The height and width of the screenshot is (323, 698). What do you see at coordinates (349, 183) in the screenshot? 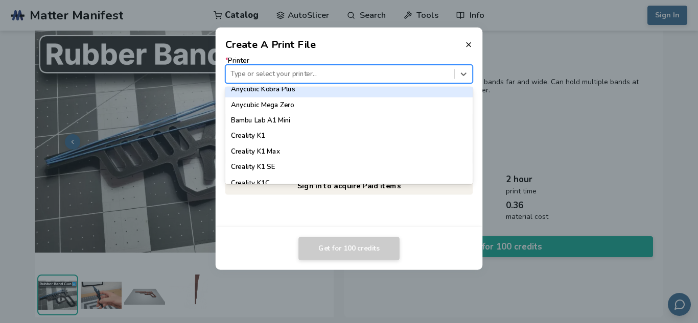
I see `div: Creality K1C` at bounding box center [349, 183].